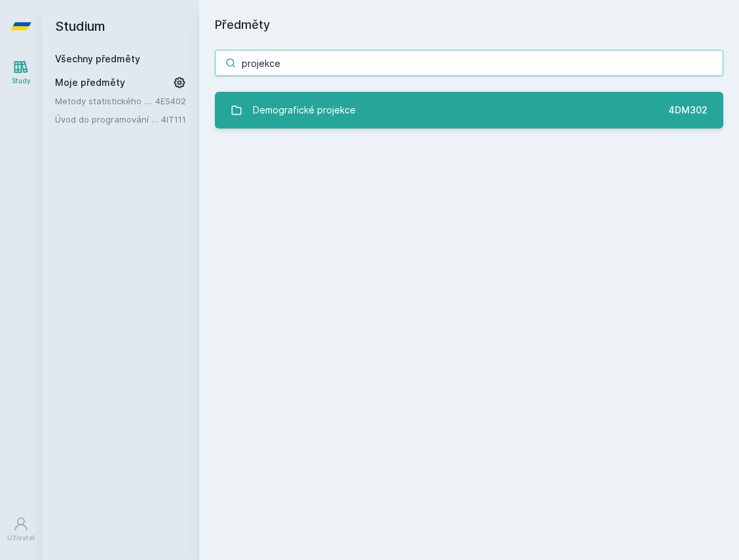 The height and width of the screenshot is (560, 739). Describe the element at coordinates (304, 110) in the screenshot. I see `div: Demografické projekce` at that location.